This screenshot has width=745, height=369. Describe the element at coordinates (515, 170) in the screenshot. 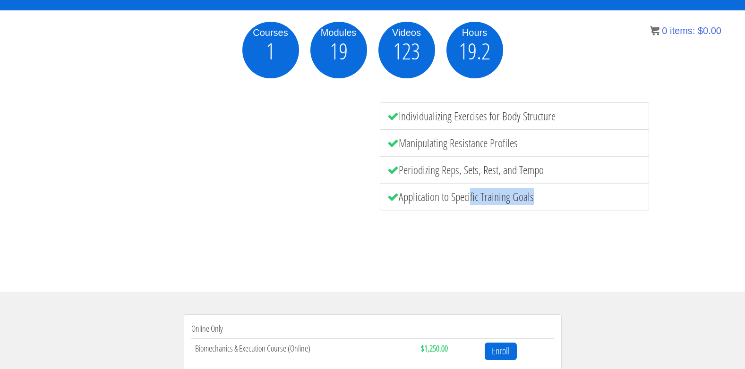

I see `li: Periodizing Reps, Sets, Rest, and Tempo` at that location.